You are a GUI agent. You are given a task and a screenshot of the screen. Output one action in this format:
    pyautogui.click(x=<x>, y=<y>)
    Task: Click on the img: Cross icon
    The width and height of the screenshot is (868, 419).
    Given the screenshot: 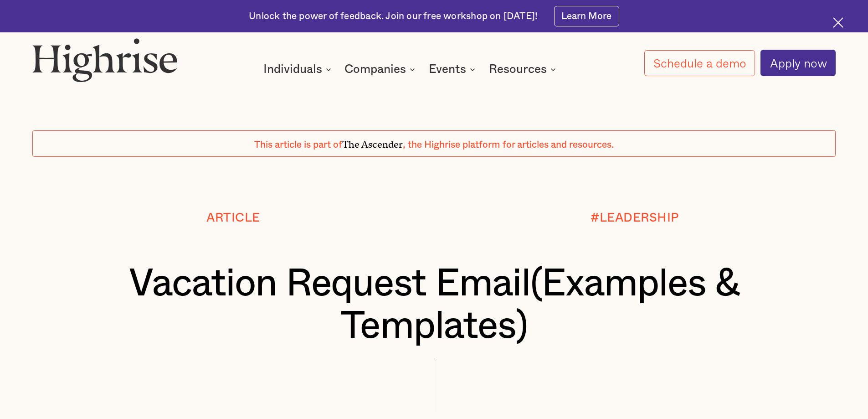 What is the action you would take?
    pyautogui.click(x=838, y=22)
    